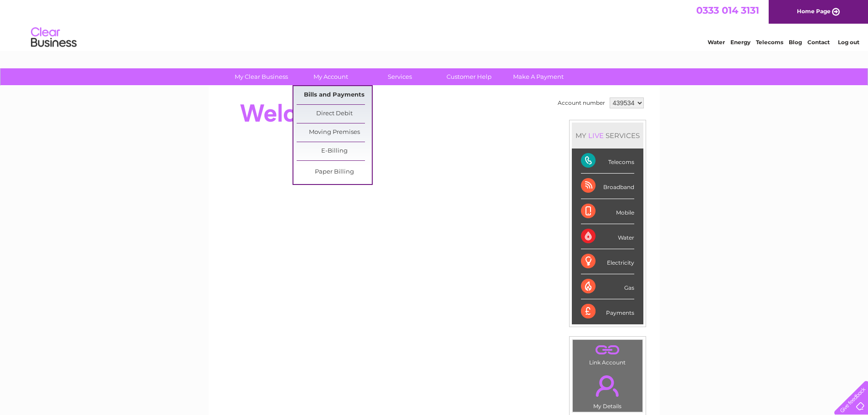  I want to click on a: Customer Help, so click(469, 76).